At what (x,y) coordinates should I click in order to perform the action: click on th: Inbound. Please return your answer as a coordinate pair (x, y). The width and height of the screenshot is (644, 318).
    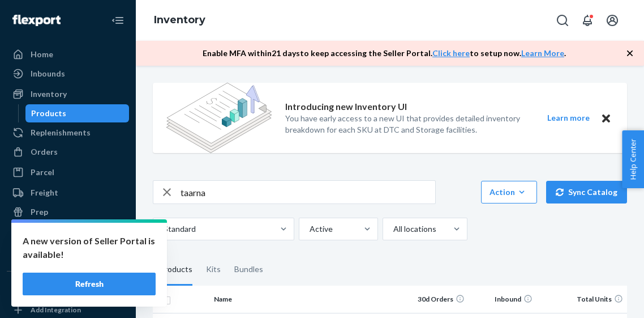
    Looking at the image, I should click on (504, 300).